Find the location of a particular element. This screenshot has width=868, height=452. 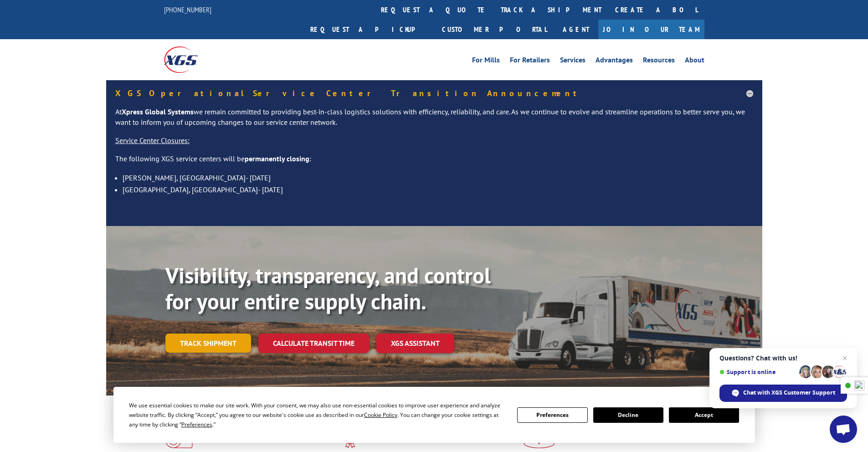

a: About is located at coordinates (695, 62).